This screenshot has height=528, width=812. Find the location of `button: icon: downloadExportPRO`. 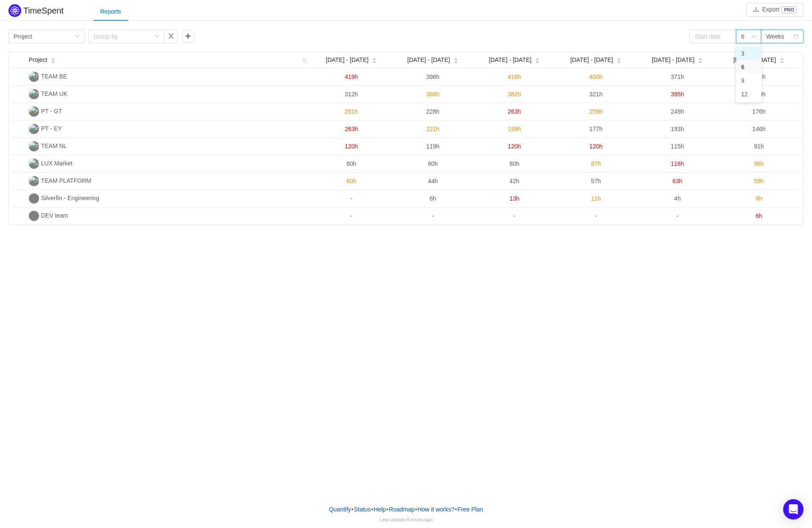

button: icon: downloadExportPRO is located at coordinates (775, 10).